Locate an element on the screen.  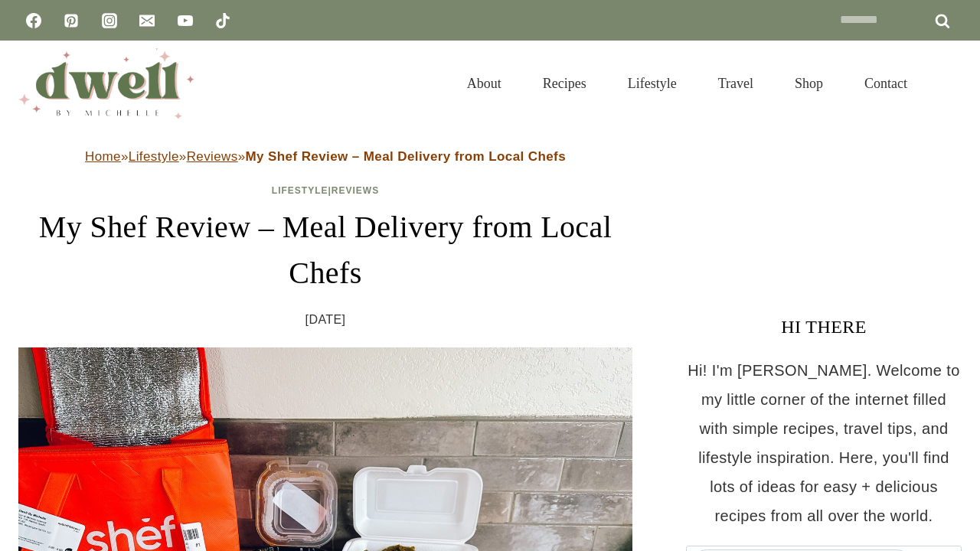
a: TikTok is located at coordinates (222, 20).